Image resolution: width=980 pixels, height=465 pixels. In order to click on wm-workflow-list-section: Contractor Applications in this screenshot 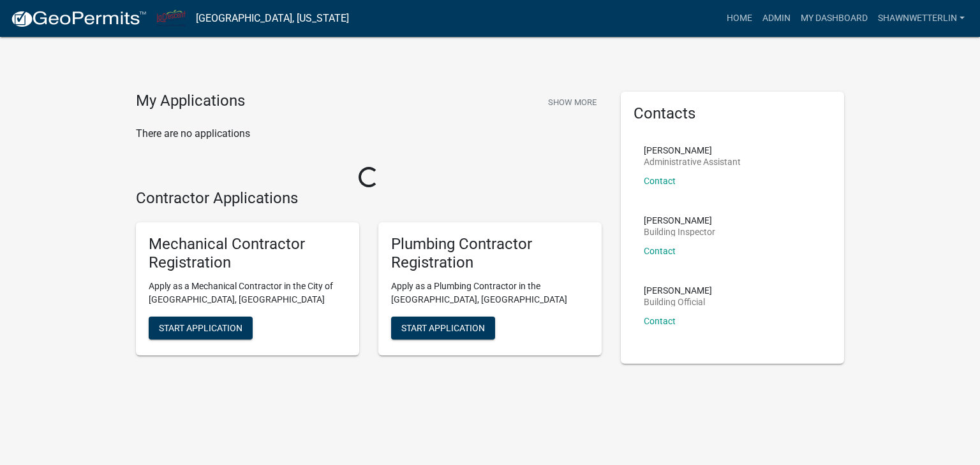, I will do `click(369, 277)`.